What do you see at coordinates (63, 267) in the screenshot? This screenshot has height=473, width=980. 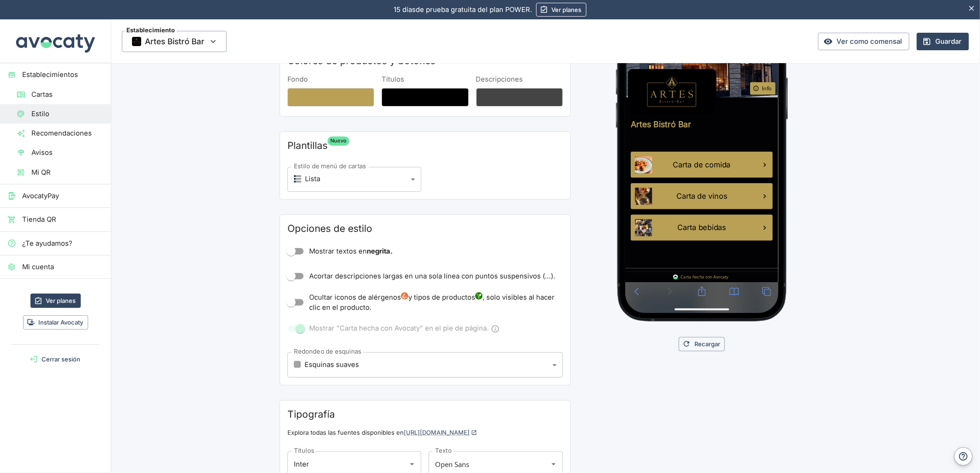 I see `span: Mi cuenta` at bounding box center [63, 267].